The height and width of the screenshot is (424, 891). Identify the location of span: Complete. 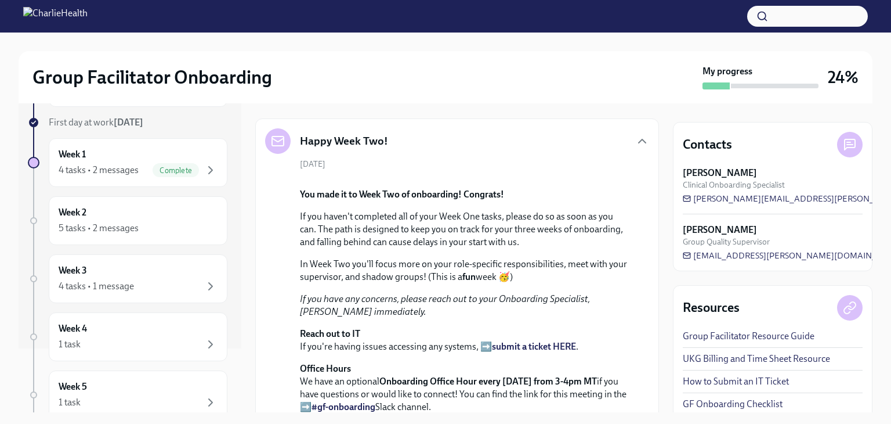
(176, 170).